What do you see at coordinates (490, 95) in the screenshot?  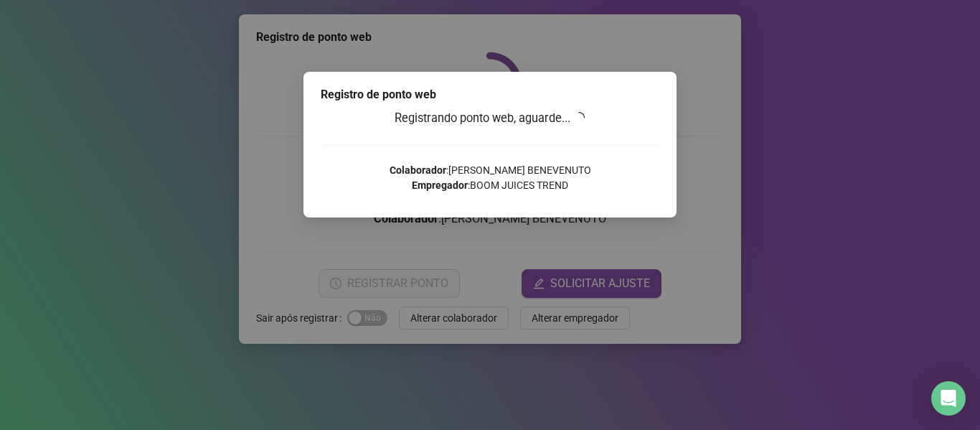 I see `div: Registro de ponto web` at bounding box center [490, 95].